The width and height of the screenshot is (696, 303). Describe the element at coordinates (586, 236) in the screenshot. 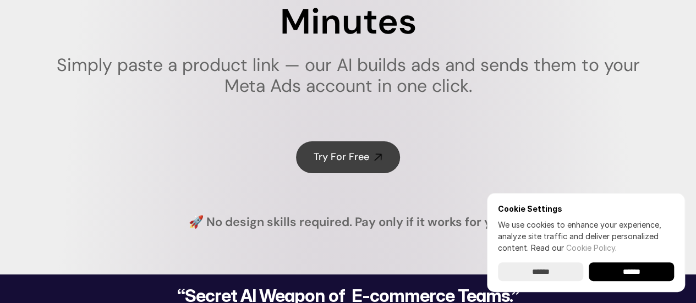

I see `p: We use cookies to enhance your experience, analyze site traffic and deliver personalized content.` at that location.